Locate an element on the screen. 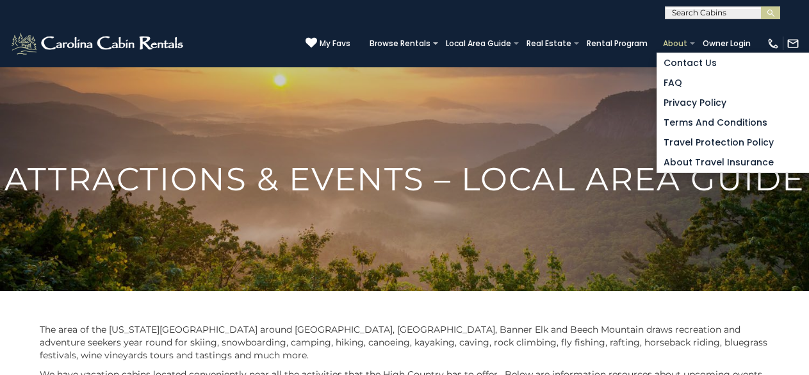  a: Local Area Guide is located at coordinates (479, 44).